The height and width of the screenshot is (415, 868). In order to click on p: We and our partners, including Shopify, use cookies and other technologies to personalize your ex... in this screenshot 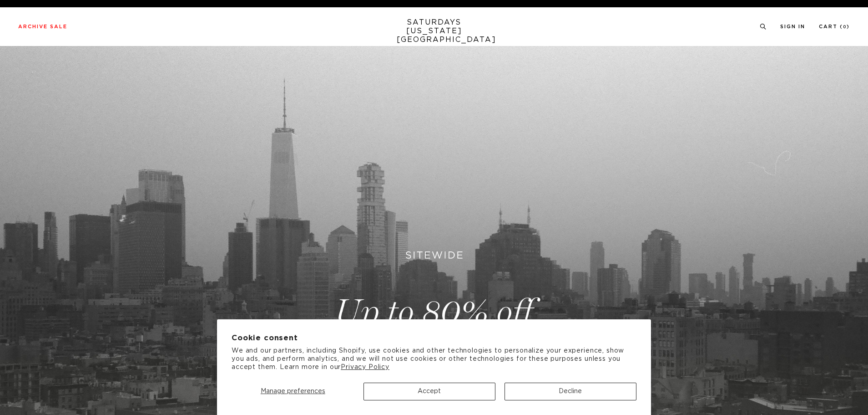, I will do `click(434, 359)`.